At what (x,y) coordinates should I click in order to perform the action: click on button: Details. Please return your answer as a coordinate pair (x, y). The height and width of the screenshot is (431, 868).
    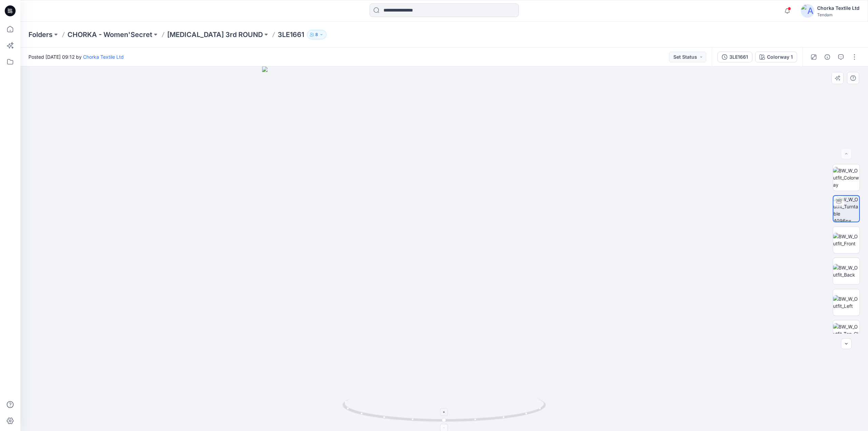
    Looking at the image, I should click on (827, 57).